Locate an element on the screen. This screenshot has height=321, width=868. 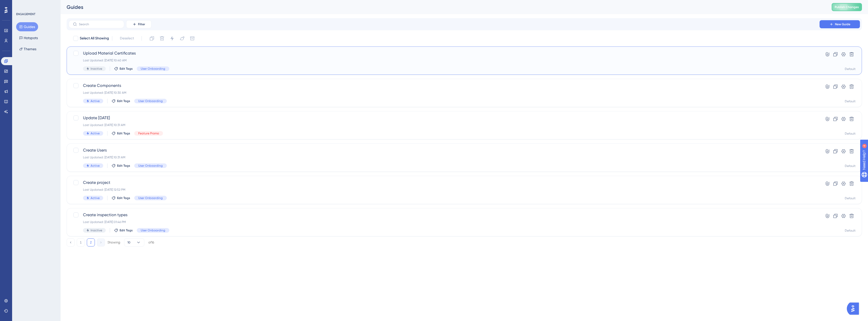
span: Feature Promo is located at coordinates (149, 133).